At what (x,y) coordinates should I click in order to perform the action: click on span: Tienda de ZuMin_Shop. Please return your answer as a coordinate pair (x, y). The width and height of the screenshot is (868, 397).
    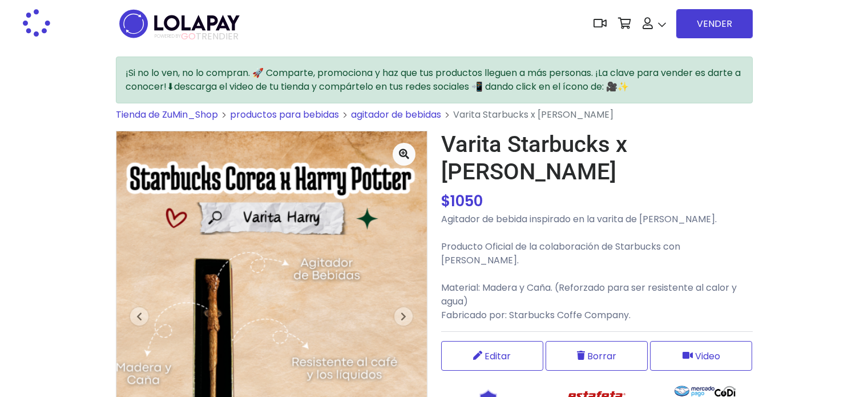
    Looking at the image, I should click on (167, 114).